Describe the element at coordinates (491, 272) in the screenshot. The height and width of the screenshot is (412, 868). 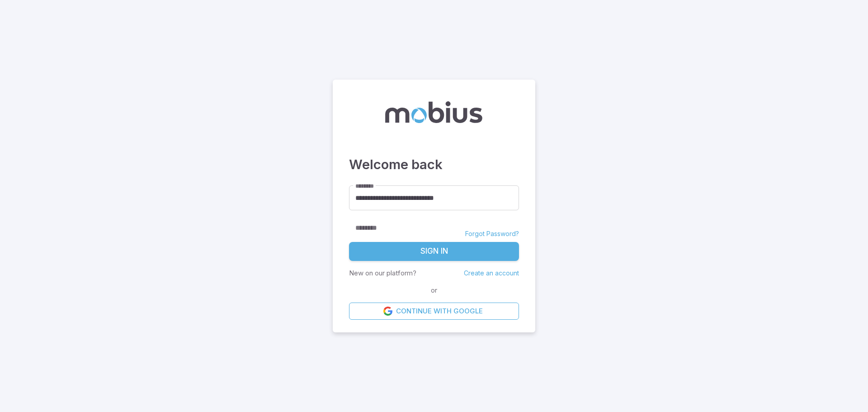
I see `a: Create an account` at that location.